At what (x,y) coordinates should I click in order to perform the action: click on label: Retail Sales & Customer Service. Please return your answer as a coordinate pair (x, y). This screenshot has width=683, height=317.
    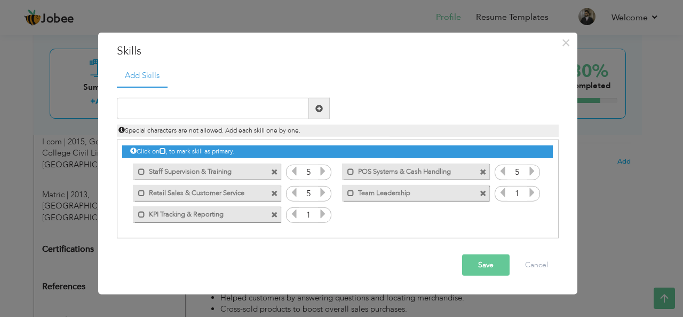
    Looking at the image, I should click on (199, 191).